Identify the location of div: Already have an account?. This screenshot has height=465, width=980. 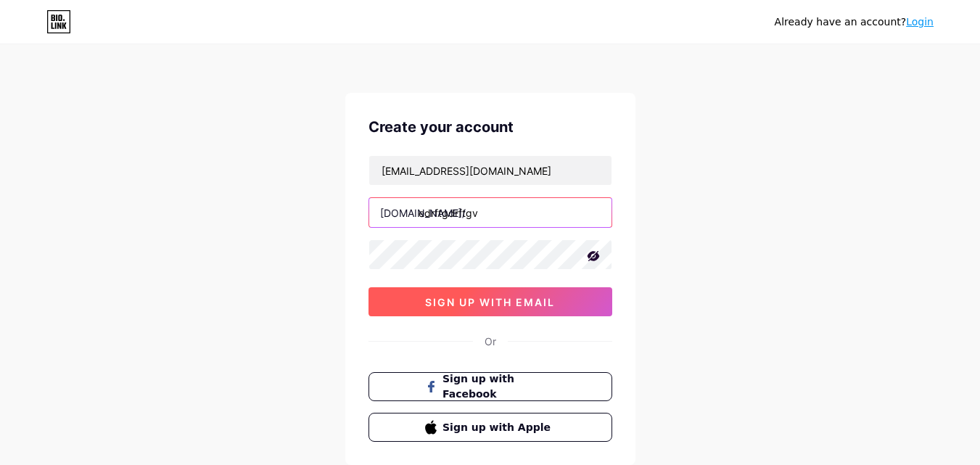
(854, 22).